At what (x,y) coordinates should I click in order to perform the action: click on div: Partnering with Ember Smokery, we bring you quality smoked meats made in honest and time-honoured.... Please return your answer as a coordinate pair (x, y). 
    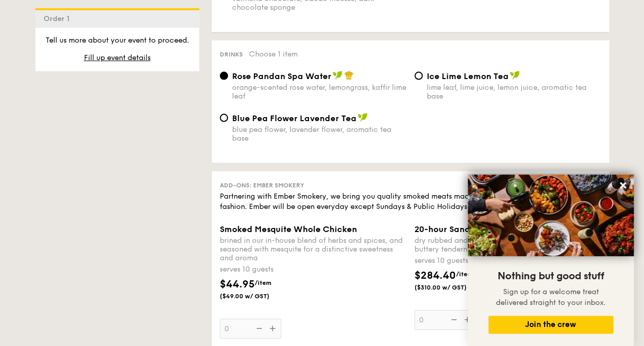
    Looking at the image, I should click on (411, 201).